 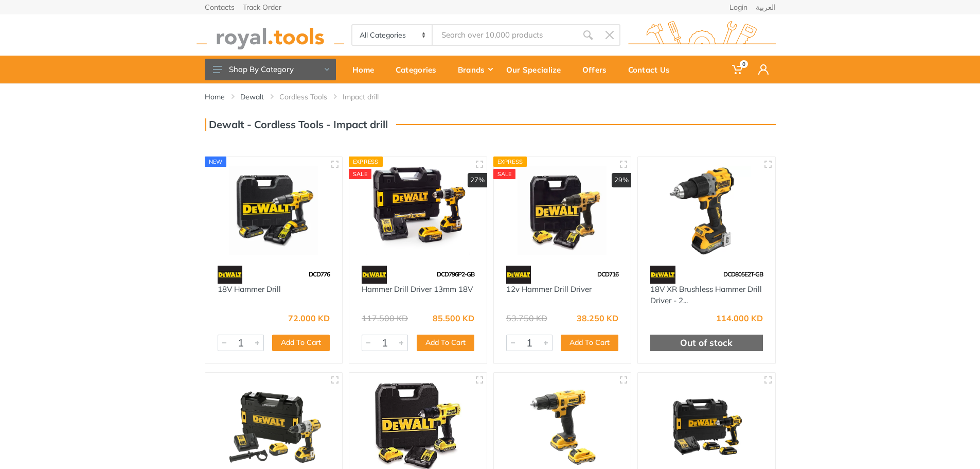 What do you see at coordinates (220, 8) in the screenshot?
I see `a: Contacts` at bounding box center [220, 8].